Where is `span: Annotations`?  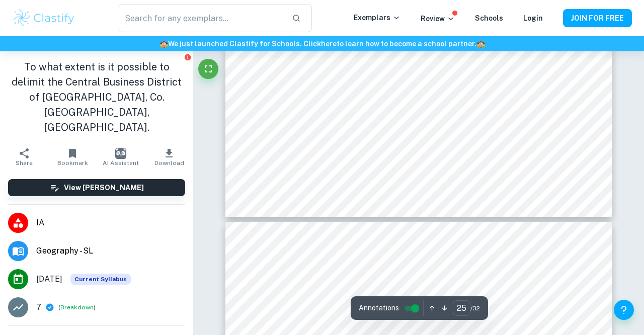 span: Annotations is located at coordinates (379, 308).